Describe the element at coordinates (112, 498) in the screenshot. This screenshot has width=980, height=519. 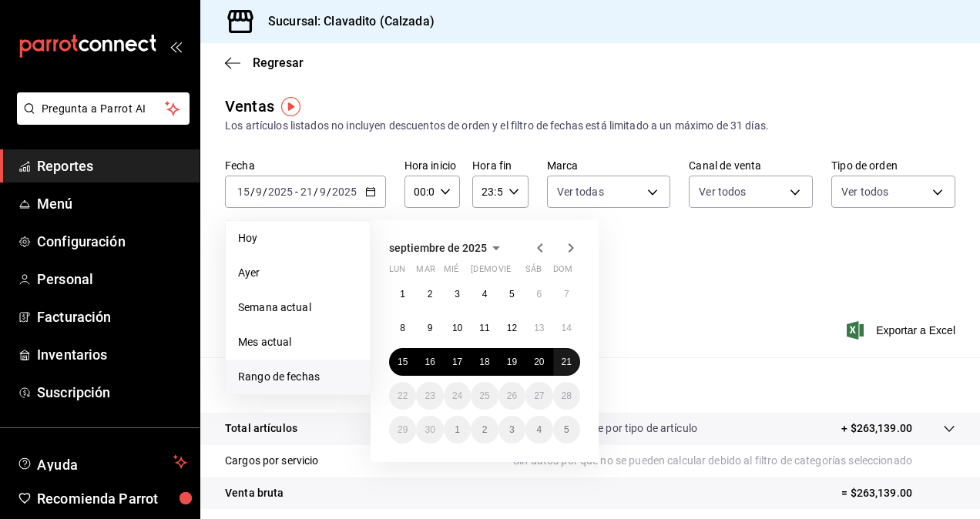
I see `span: Recomienda Parrot` at that location.